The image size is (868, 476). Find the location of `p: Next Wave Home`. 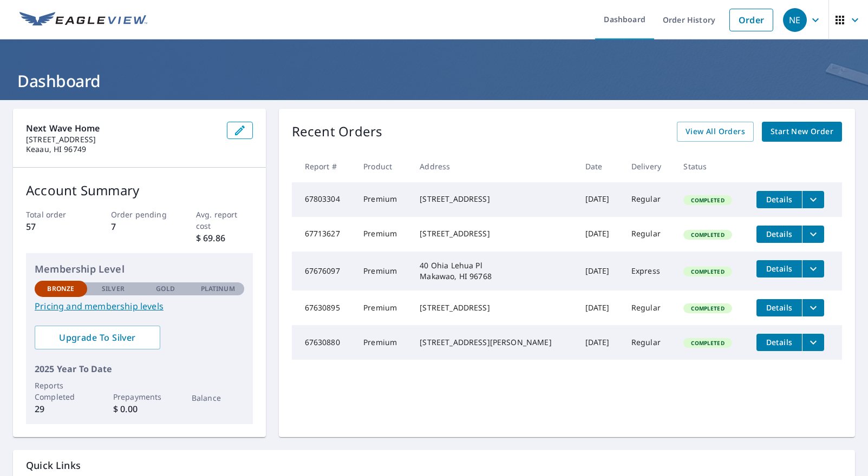

p: Next Wave Home is located at coordinates (122, 128).